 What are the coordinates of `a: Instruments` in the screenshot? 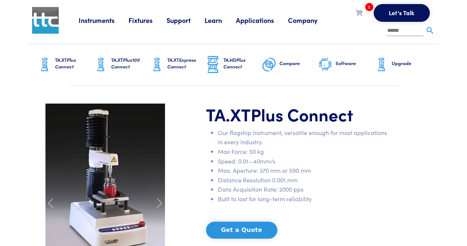 It's located at (103, 20).